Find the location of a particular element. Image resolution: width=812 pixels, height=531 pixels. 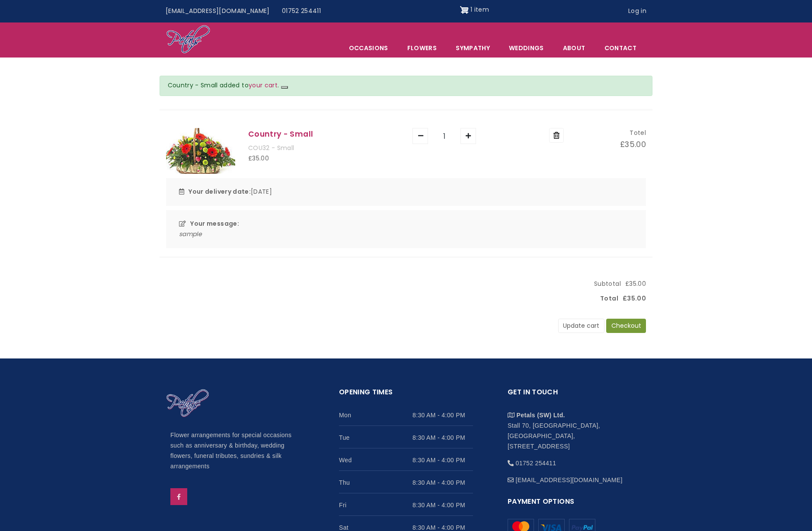

h2: Get in touch is located at coordinates (575, 395).